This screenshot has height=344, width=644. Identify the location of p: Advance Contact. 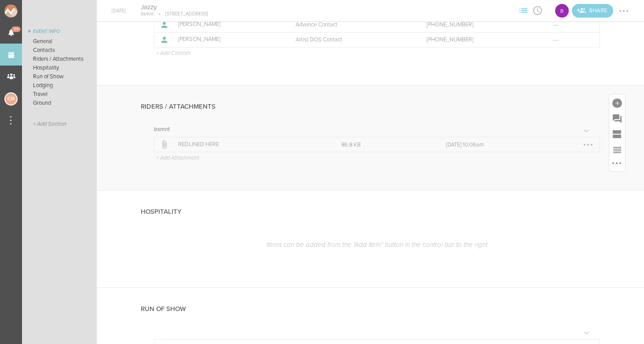
(352, 24).